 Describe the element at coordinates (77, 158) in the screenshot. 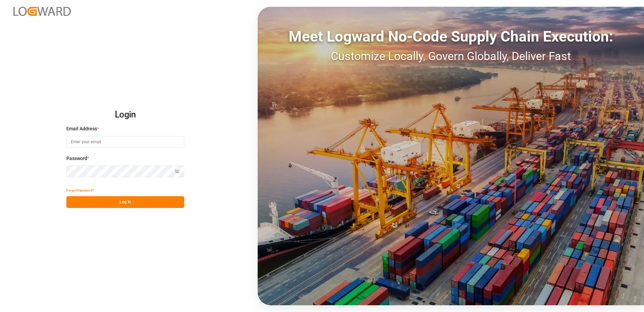

I see `span: Password` at that location.